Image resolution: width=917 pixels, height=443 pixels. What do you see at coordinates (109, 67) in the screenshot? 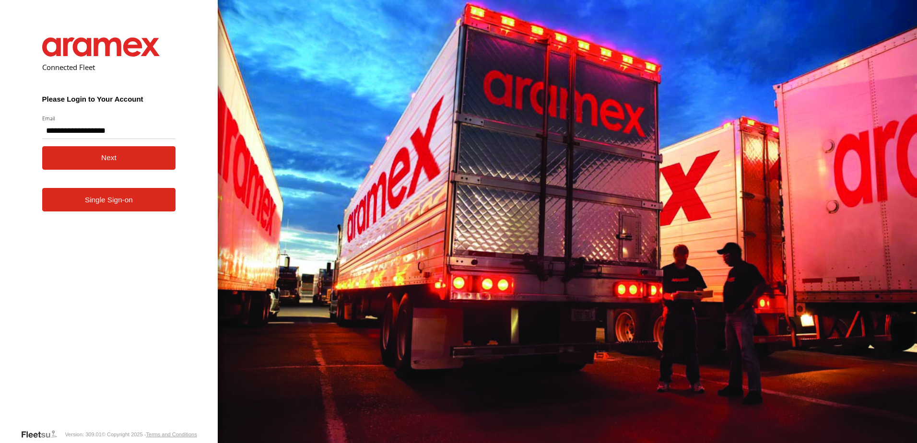
I see `h2: Connected Fleet` at bounding box center [109, 67].